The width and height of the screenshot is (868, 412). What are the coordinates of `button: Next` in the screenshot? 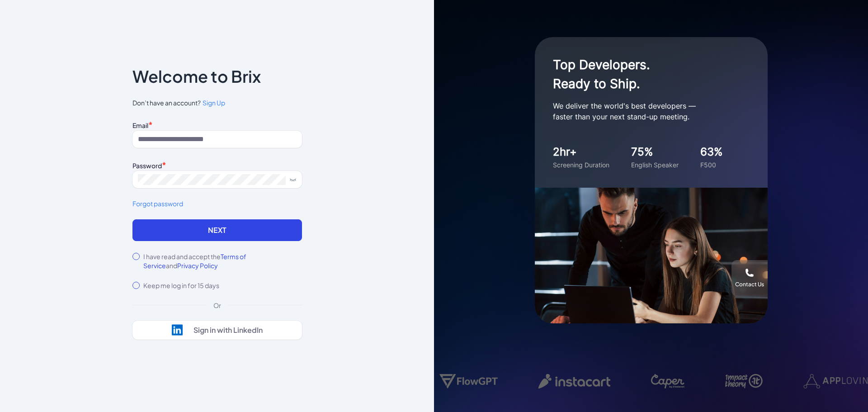 It's located at (217, 231).